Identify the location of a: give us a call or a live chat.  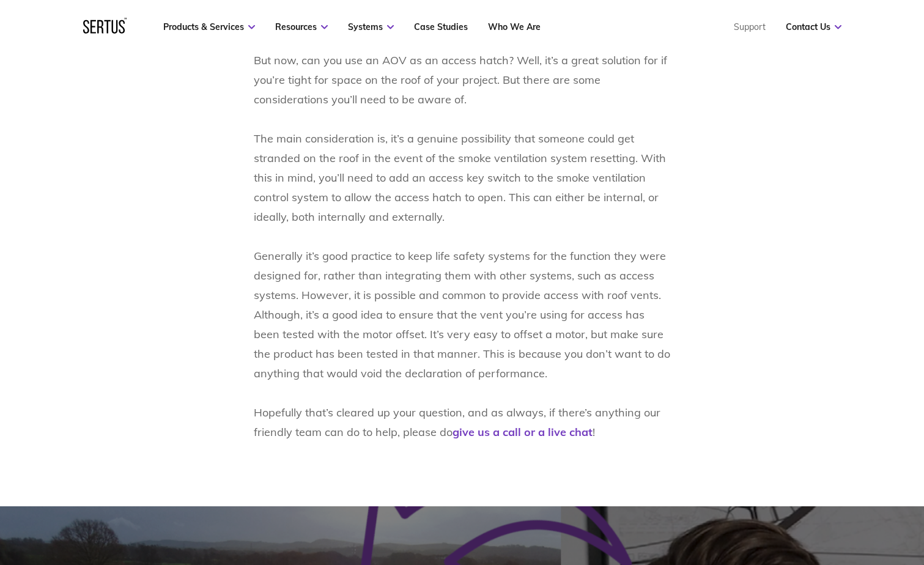
(523, 432).